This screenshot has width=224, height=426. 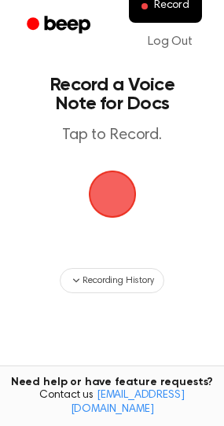 What do you see at coordinates (170, 42) in the screenshot?
I see `a: Log Out` at bounding box center [170, 42].